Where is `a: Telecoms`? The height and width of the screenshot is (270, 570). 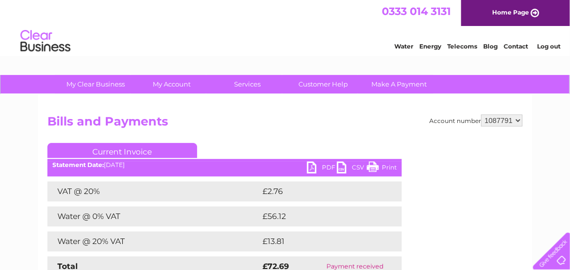
a: Telecoms is located at coordinates (462, 46).